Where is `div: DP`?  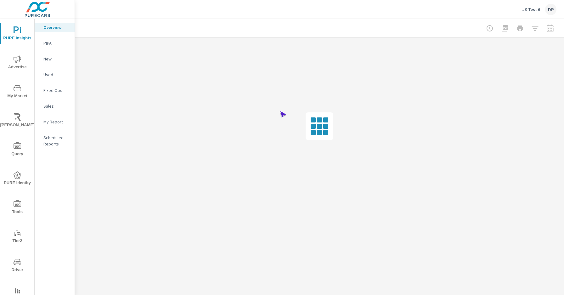
div: DP is located at coordinates (551, 9).